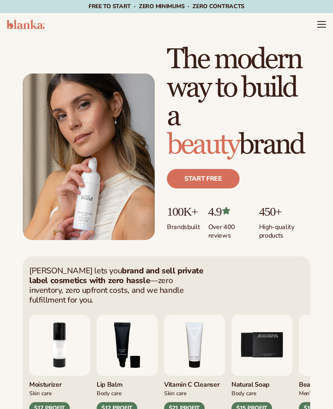 This screenshot has width=333, height=409. What do you see at coordinates (60, 382) in the screenshot?
I see `div: Moisturizer` at bounding box center [60, 382].